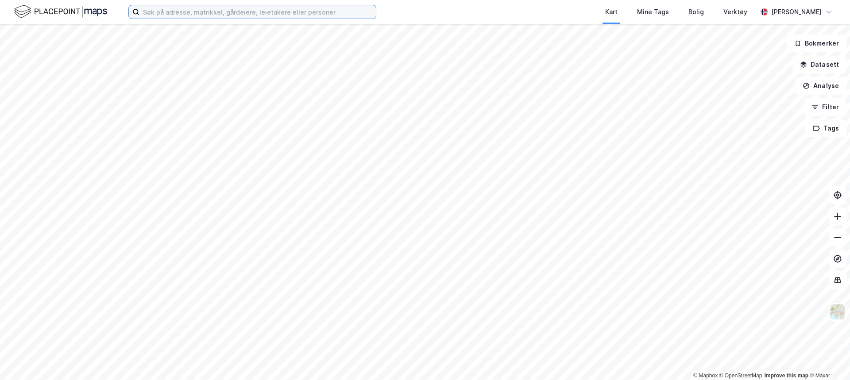 This screenshot has height=380, width=850. What do you see at coordinates (735, 12) in the screenshot?
I see `div: Verktøy` at bounding box center [735, 12].